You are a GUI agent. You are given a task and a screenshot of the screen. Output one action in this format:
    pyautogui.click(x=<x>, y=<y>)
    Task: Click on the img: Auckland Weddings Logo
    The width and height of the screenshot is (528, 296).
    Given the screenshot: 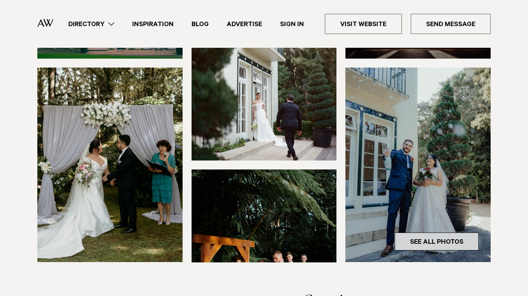 What is the action you would take?
    pyautogui.click(x=45, y=23)
    